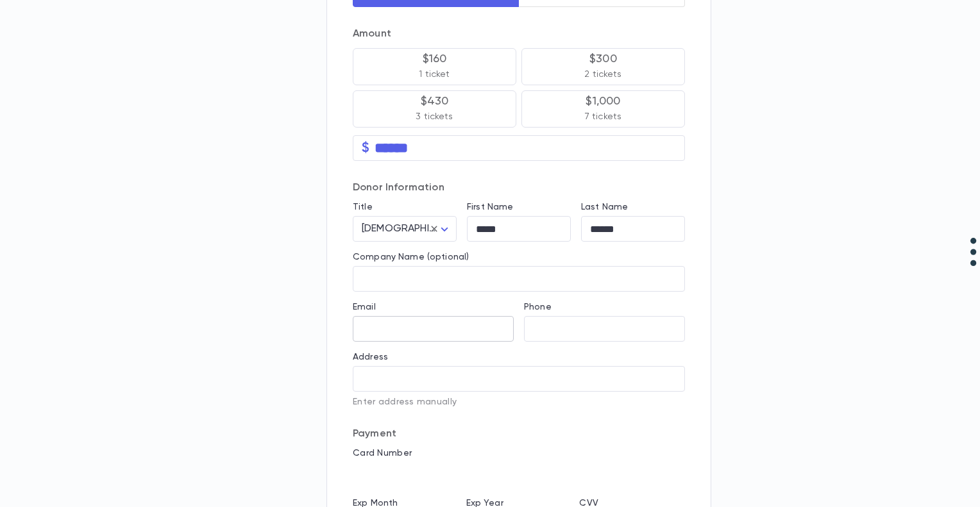 The image size is (980, 507). Describe the element at coordinates (603, 67) in the screenshot. I see `button: $3002 tickets` at that location.